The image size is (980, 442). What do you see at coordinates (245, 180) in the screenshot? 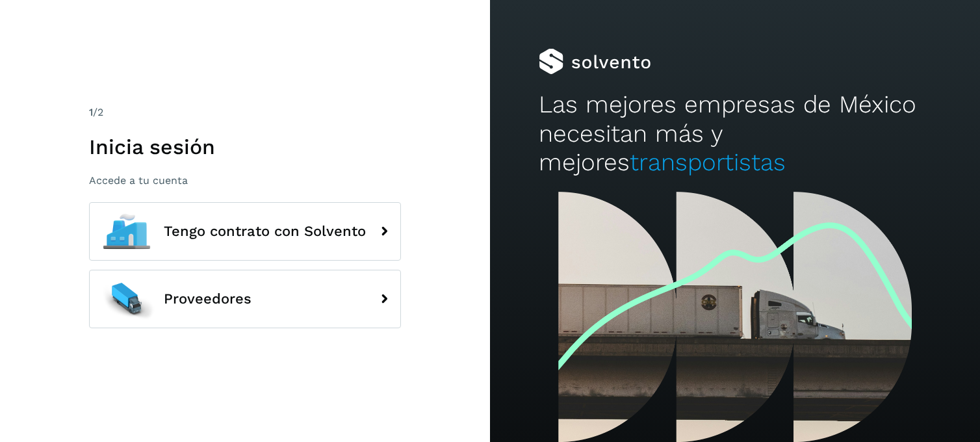
I see `p: Accede a tu cuenta` at bounding box center [245, 180].